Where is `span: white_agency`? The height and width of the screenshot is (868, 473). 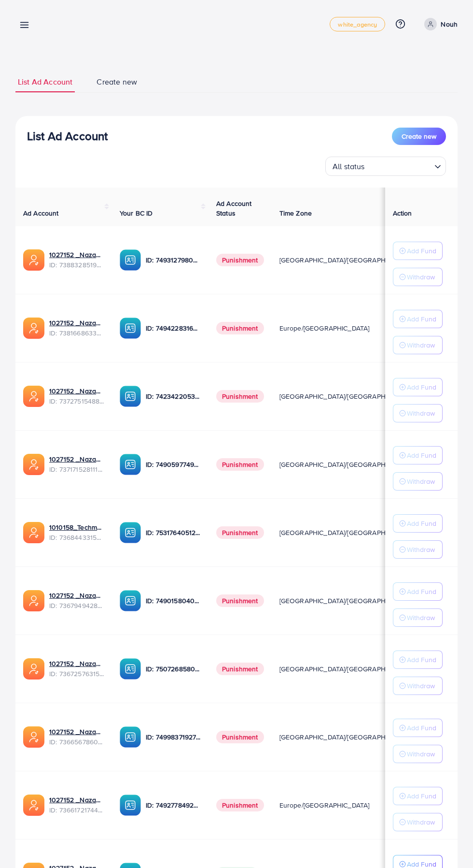
span: white_agency is located at coordinates (357, 24).